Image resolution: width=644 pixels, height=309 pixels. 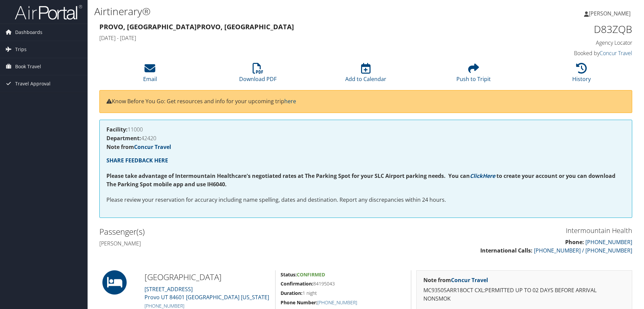 I want to click on span: Travel Approval, so click(x=33, y=84).